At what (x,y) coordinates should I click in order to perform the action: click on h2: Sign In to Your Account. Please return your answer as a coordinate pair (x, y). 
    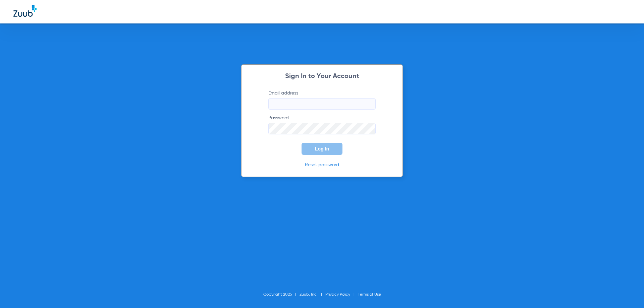
    Looking at the image, I should click on (322, 76).